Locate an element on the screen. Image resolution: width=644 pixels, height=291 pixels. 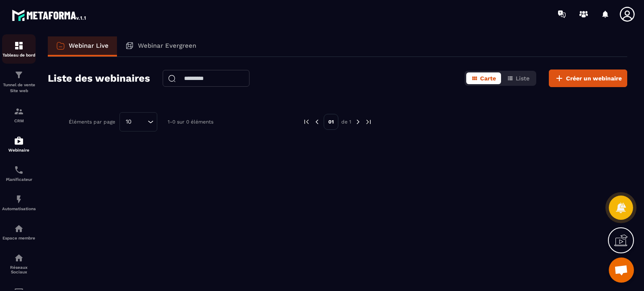
p: Webinar Live is located at coordinates (88, 46).